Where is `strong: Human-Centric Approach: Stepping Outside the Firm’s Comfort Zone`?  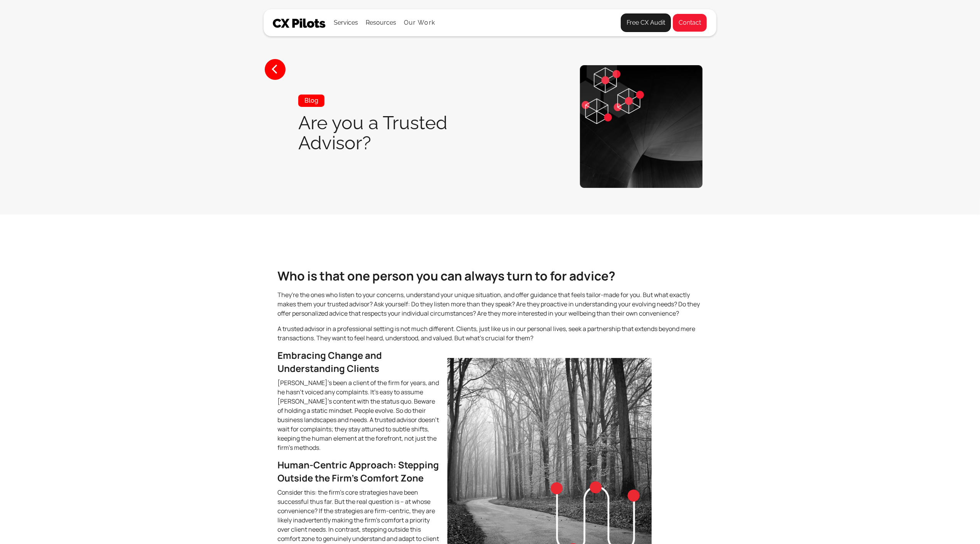 strong: Human-Centric Approach: Stepping Outside the Firm’s Comfort Zone is located at coordinates (358, 471).